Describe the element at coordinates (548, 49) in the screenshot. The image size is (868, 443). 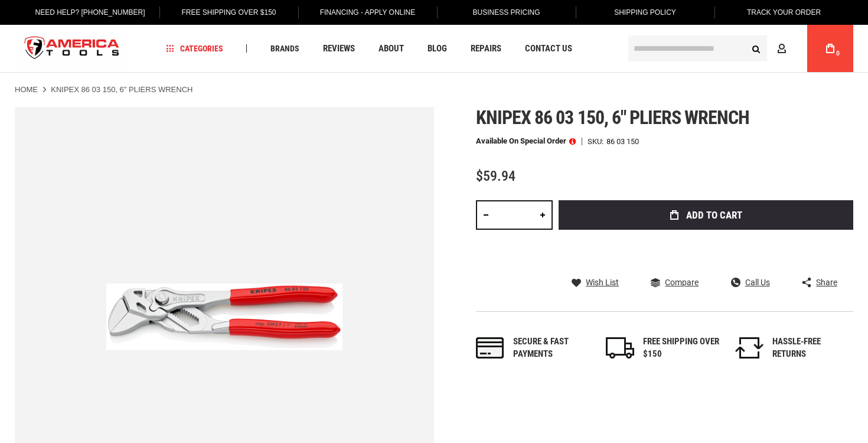
I see `span: Contact Us` at that location.